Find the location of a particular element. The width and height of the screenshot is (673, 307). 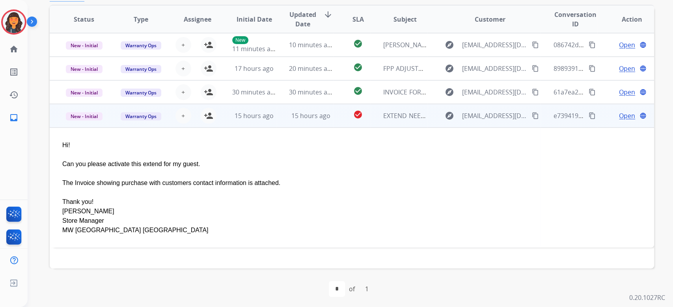

div: Can you please activate this extend for my guest. is located at coordinates (295, 164).